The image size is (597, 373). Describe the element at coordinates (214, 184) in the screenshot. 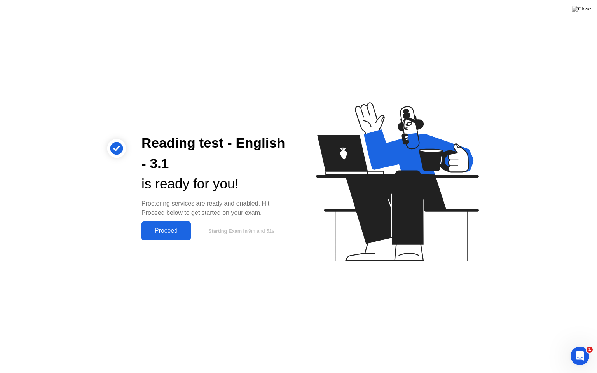

I see `div: is ready for you!` at that location.